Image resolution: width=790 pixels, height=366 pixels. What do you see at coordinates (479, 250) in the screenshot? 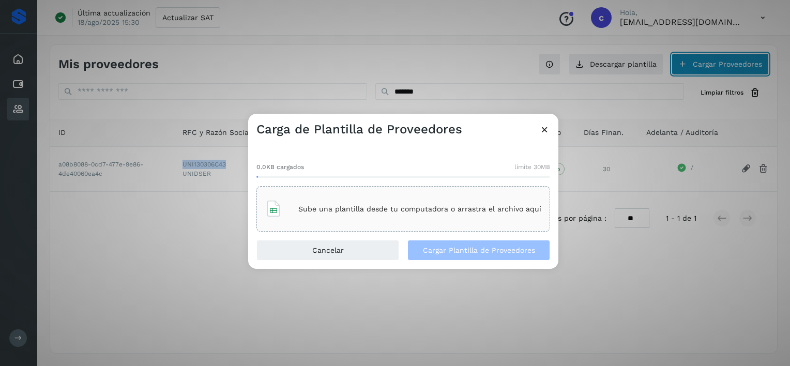
I see `span: Cargar Plantilla de Proveedores` at bounding box center [479, 250].